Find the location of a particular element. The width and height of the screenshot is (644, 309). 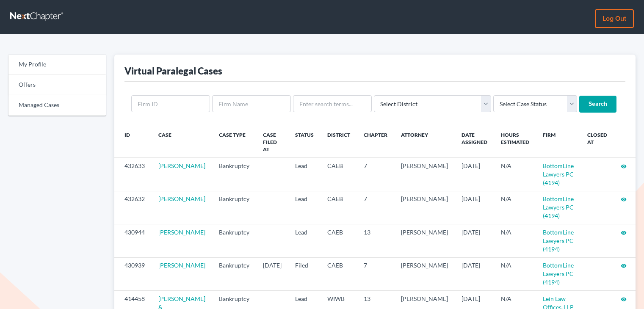

td: 430944 is located at coordinates (133, 241).